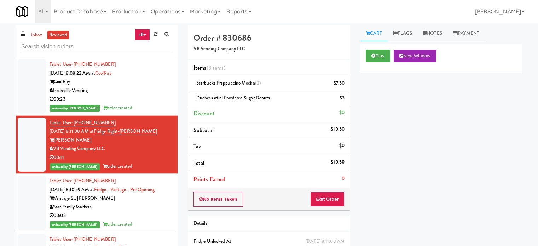  What do you see at coordinates (415, 56) in the screenshot?
I see `button: New Window` at bounding box center [415, 56].